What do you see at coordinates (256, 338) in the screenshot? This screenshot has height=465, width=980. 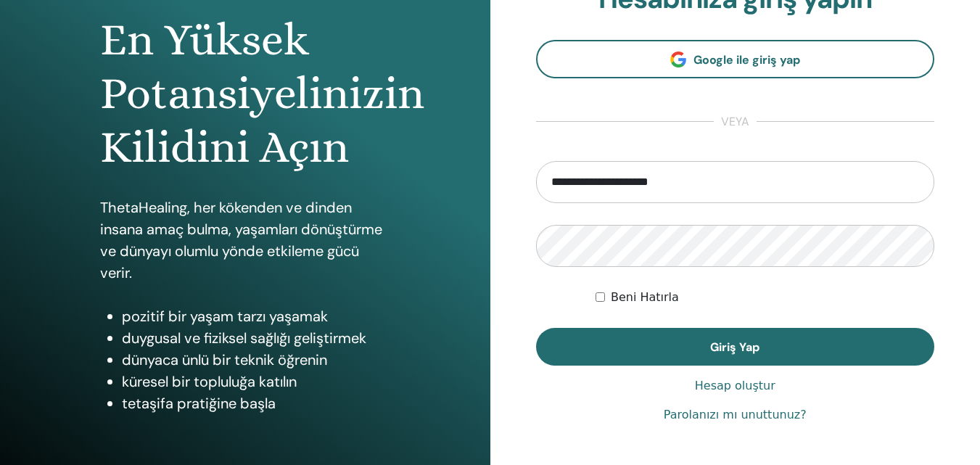 I see `li: duygusal ve fiziksel sağlığı geliştirmek` at bounding box center [256, 338].